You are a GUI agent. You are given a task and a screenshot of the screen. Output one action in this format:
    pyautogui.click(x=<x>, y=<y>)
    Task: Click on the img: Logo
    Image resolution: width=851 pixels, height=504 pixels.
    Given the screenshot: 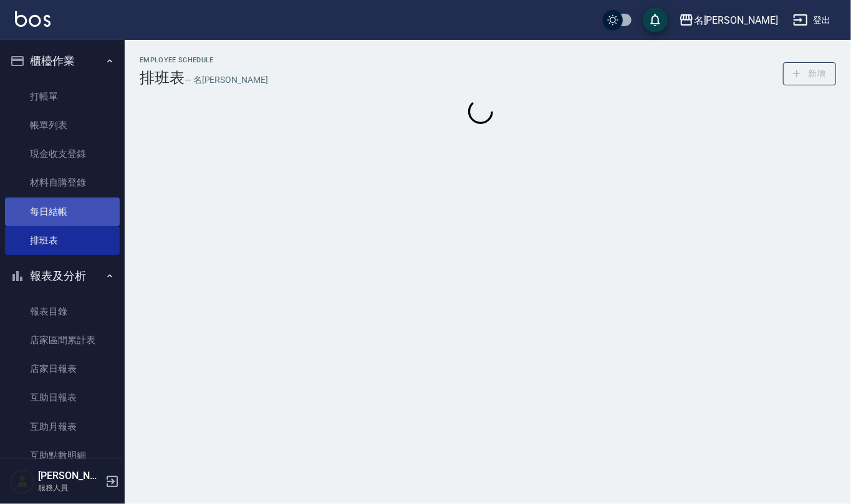 What is the action you would take?
    pyautogui.click(x=32, y=19)
    